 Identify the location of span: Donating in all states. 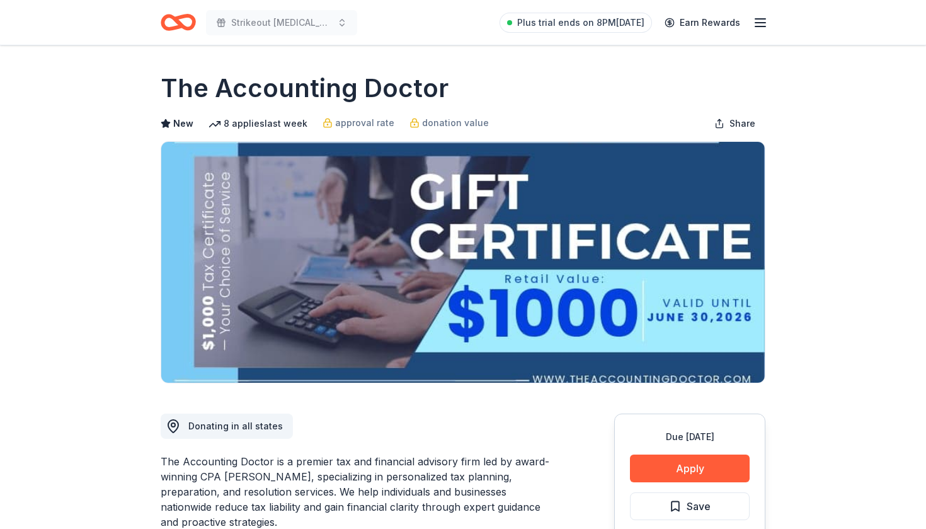
(236, 425).